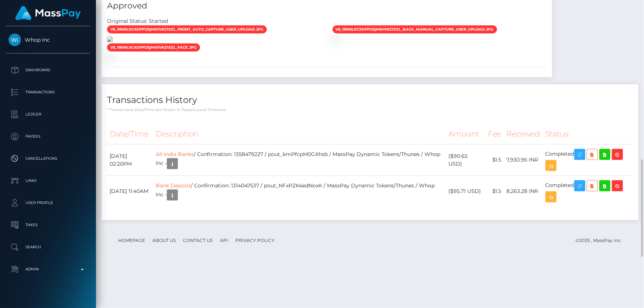 The width and height of the screenshot is (644, 308). I want to click on h5: Approved, so click(327, 6).